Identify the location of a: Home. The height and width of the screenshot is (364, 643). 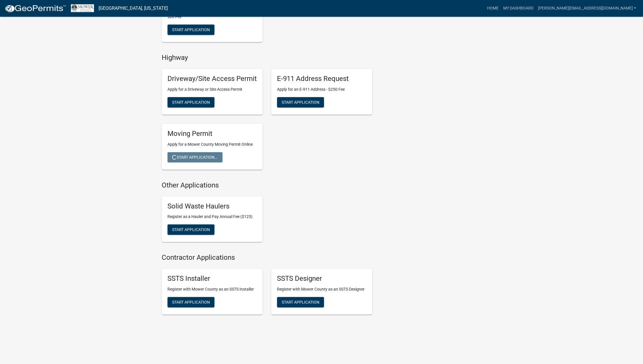
(492, 8).